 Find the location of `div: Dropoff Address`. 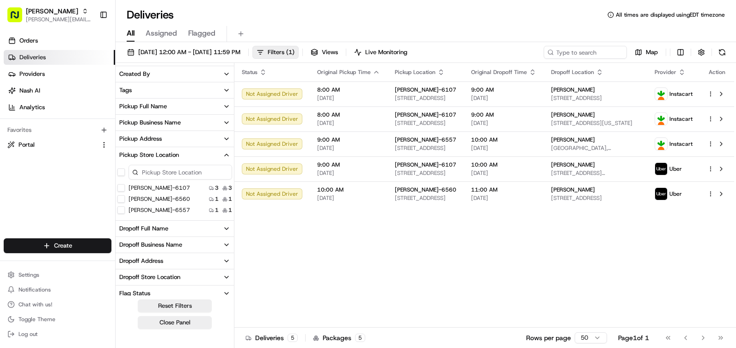

div: Dropoff Address is located at coordinates (141, 261).